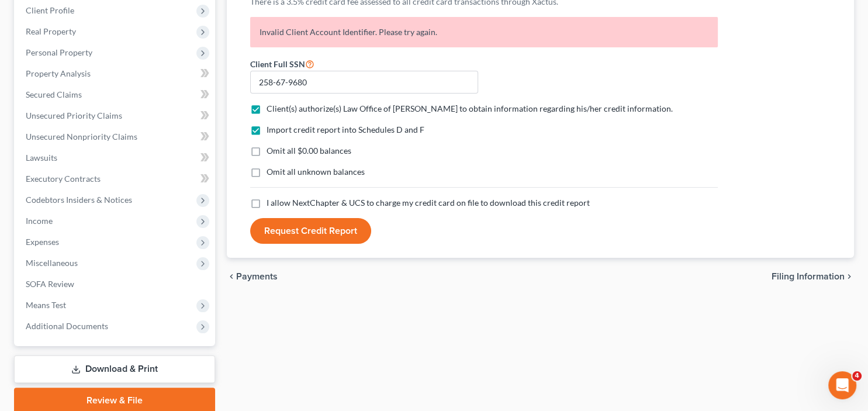 The image size is (868, 411). Describe the element at coordinates (116, 73) in the screenshot. I see `a: Property Analysis` at that location.